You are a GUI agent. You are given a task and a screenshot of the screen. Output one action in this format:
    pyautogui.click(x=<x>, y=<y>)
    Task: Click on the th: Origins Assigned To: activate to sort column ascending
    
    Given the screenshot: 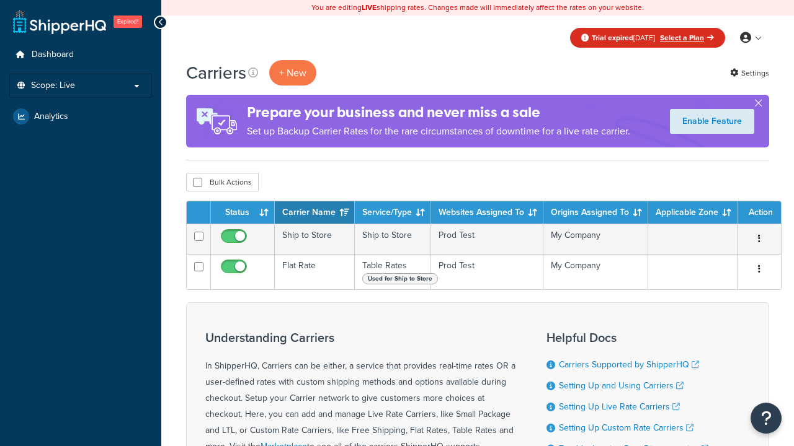 What is the action you would take?
    pyautogui.click(x=595, y=213)
    